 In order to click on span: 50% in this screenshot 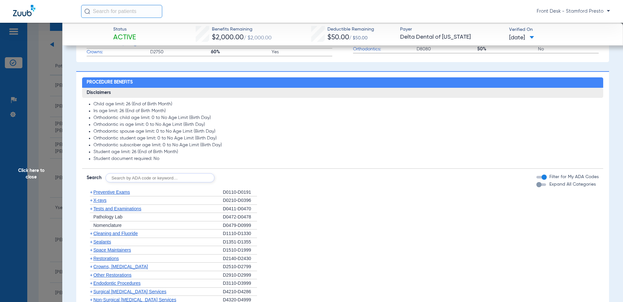, I will do `click(508, 49)`.